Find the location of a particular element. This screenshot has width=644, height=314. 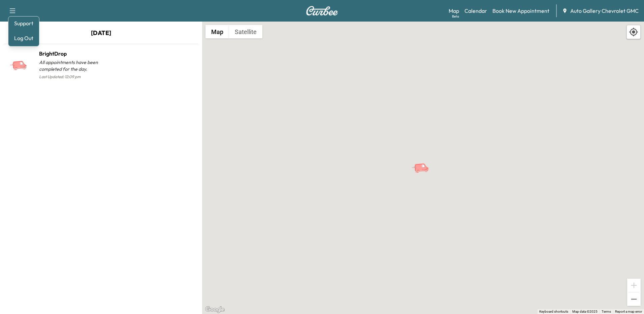

span: Map data ©2025 is located at coordinates (585, 311).